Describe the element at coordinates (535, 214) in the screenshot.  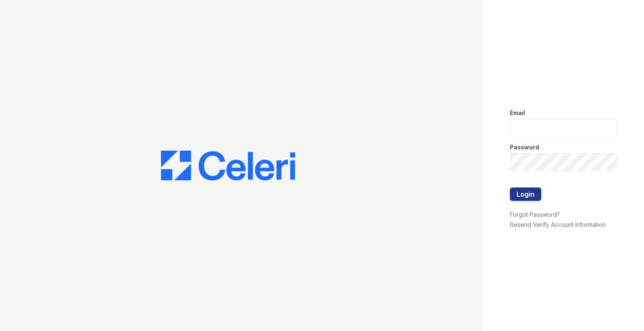
I see `a: Forgot Password?` at that location.